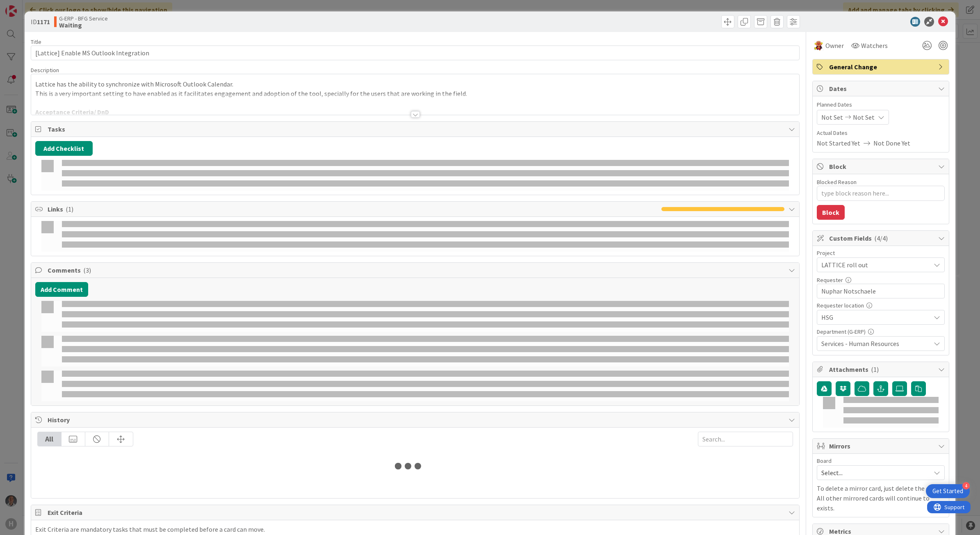  Describe the element at coordinates (839, 143) in the screenshot. I see `span: Not Started Yet` at that location.